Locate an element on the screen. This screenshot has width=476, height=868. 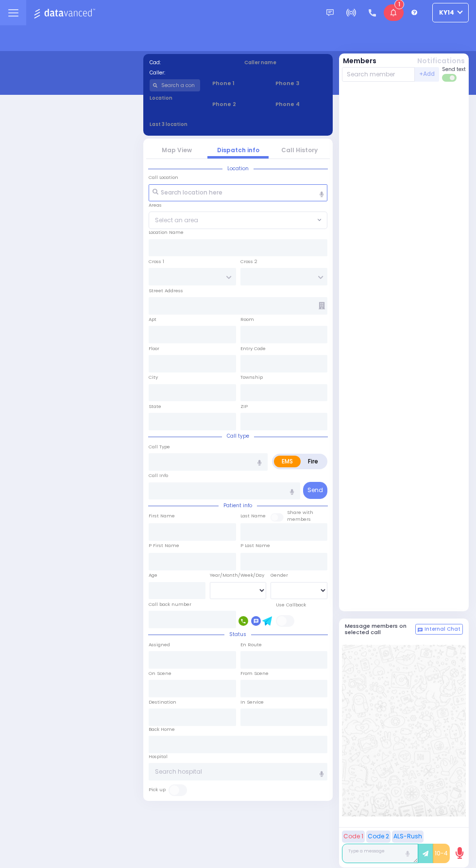
div: Year/Month/Week/Day is located at coordinates (238, 575).